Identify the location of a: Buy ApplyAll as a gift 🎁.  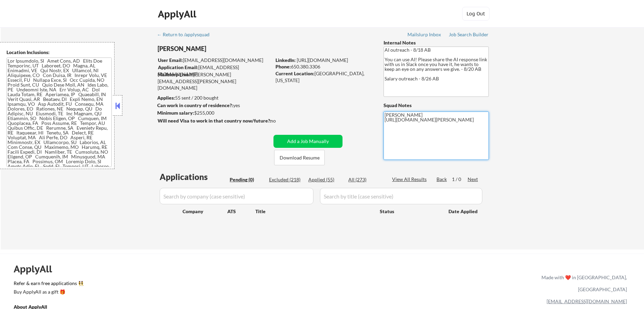
(48, 292).